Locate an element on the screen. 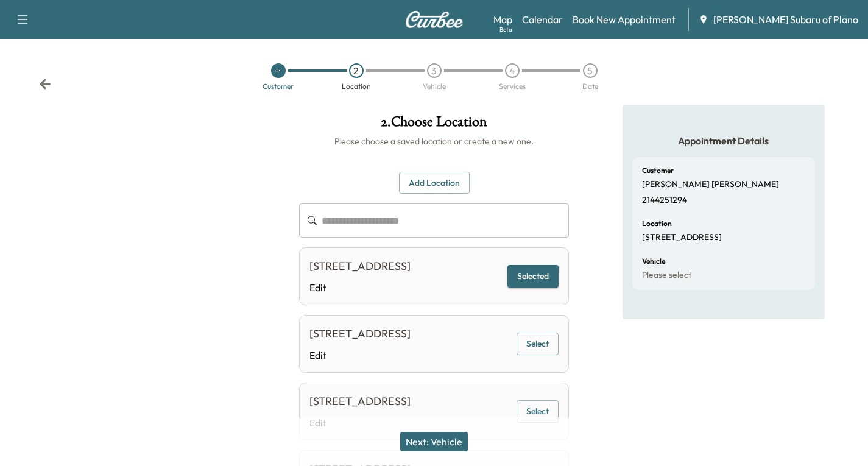  button: Next: Vehicle is located at coordinates (434, 441).